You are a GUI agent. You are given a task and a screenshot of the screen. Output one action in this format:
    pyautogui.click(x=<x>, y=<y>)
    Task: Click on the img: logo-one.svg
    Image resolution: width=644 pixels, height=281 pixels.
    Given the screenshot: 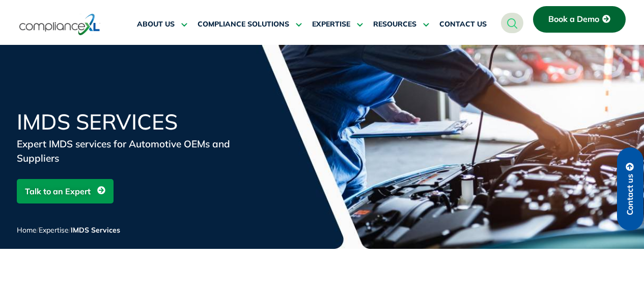 What is the action you would take?
    pyautogui.click(x=59, y=24)
    